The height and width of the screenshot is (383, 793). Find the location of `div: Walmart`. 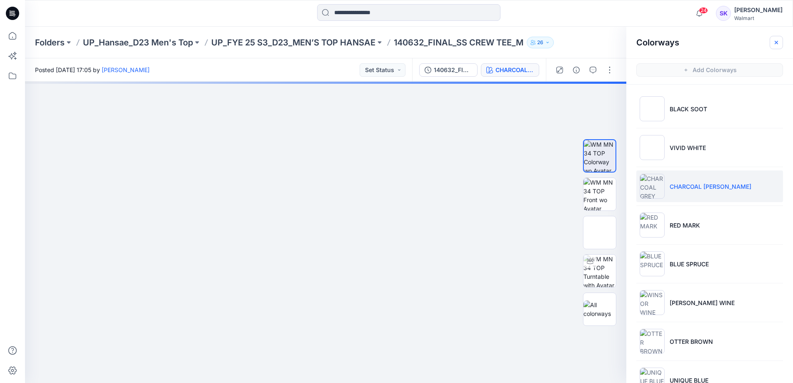

div: Walmart is located at coordinates (759, 18).